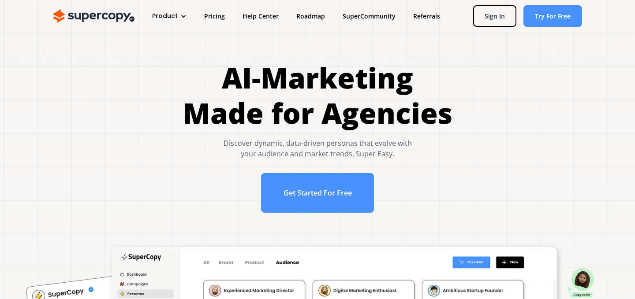  Describe the element at coordinates (214, 16) in the screenshot. I see `a: Pricing` at that location.